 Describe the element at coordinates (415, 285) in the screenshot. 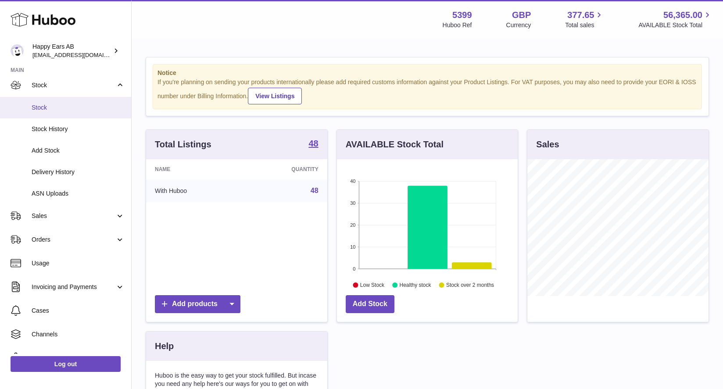

I see `text: Healthy stock` at that location.